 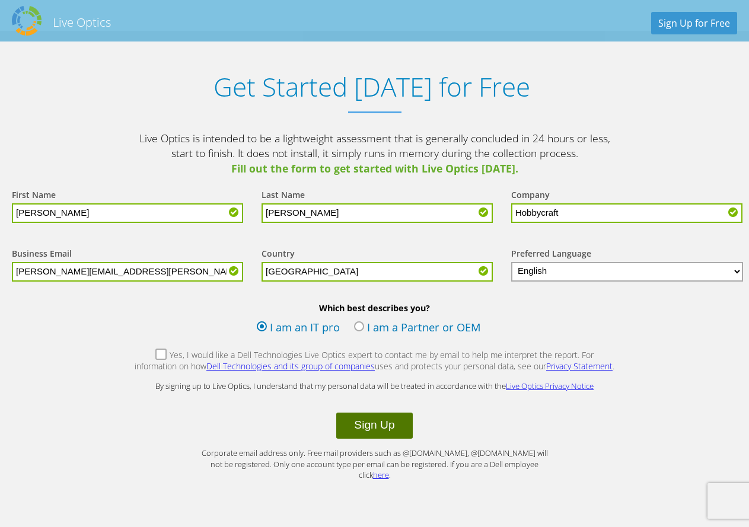 What do you see at coordinates (278, 255) in the screenshot?
I see `label: Country` at bounding box center [278, 255].